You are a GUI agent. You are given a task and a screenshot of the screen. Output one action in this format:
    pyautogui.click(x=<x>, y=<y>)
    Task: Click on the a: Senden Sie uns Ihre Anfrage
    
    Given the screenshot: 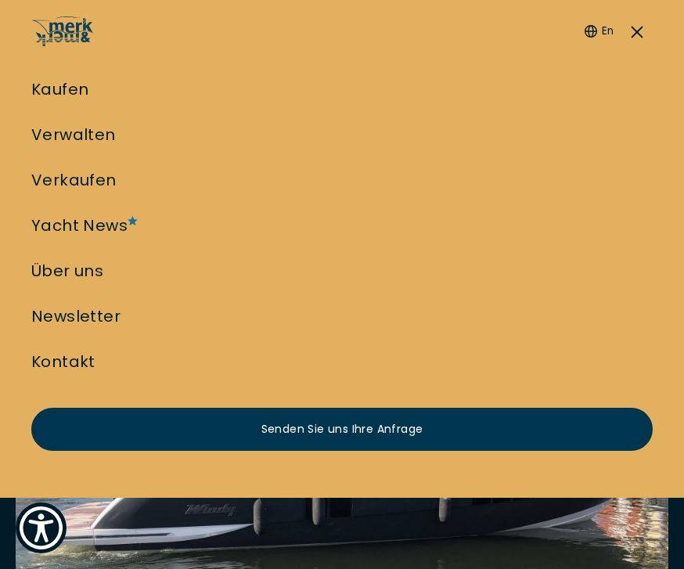 What is the action you would take?
    pyautogui.click(x=342, y=429)
    